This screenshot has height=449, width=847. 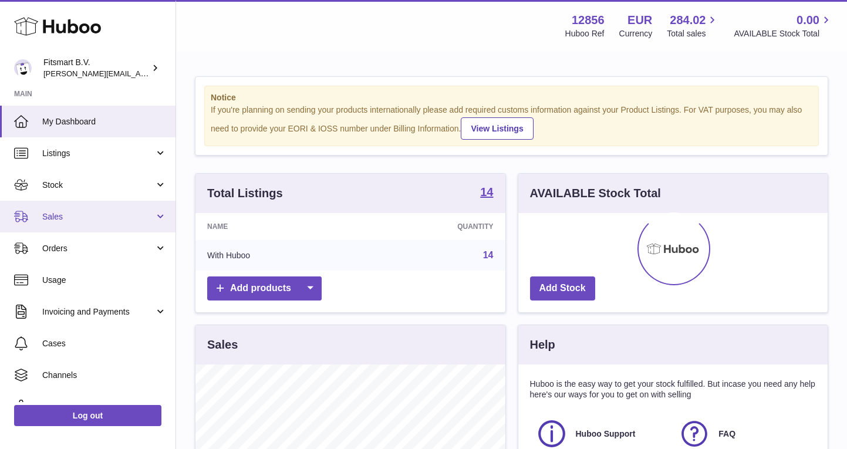 What do you see at coordinates (687, 20) in the screenshot?
I see `span: 284.02` at bounding box center [687, 20].